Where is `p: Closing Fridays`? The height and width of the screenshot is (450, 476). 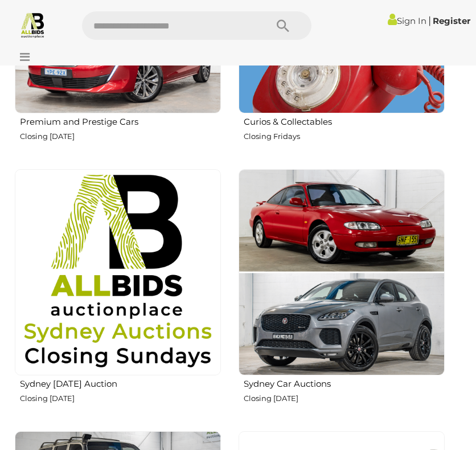
p: Closing Fridays is located at coordinates (344, 136).